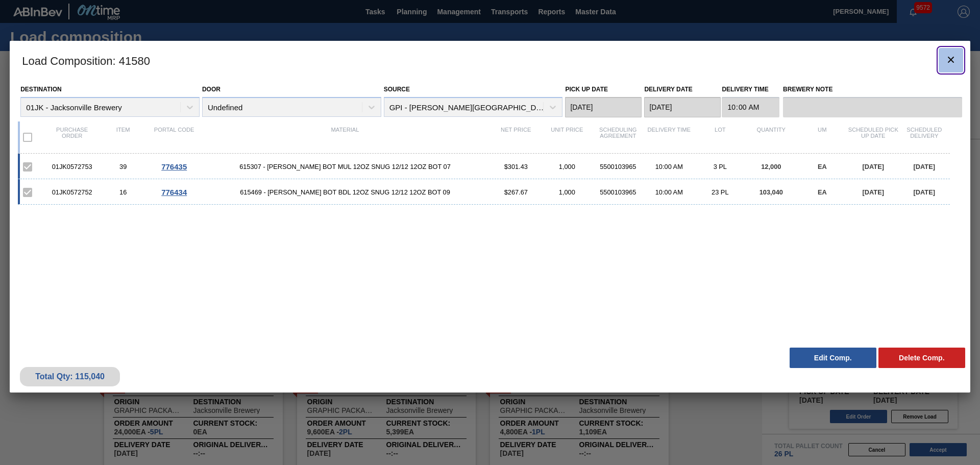  I want to click on button: Edit Comp., so click(833, 358).